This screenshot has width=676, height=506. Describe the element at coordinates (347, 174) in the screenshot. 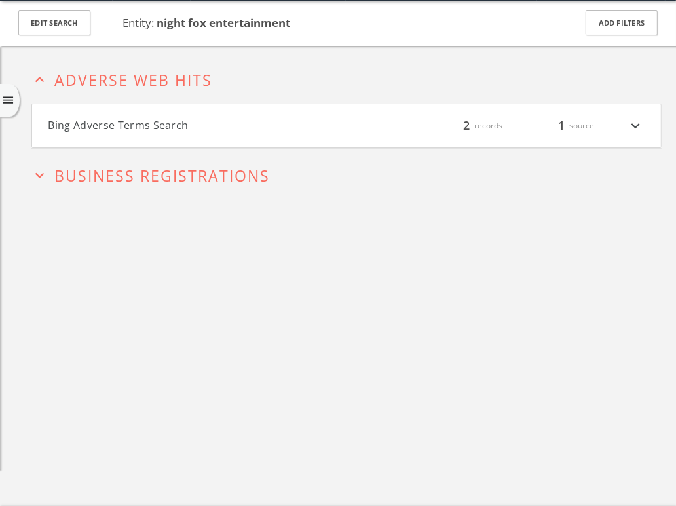

I see `button: expand_moreBusiness Registrations` at that location.